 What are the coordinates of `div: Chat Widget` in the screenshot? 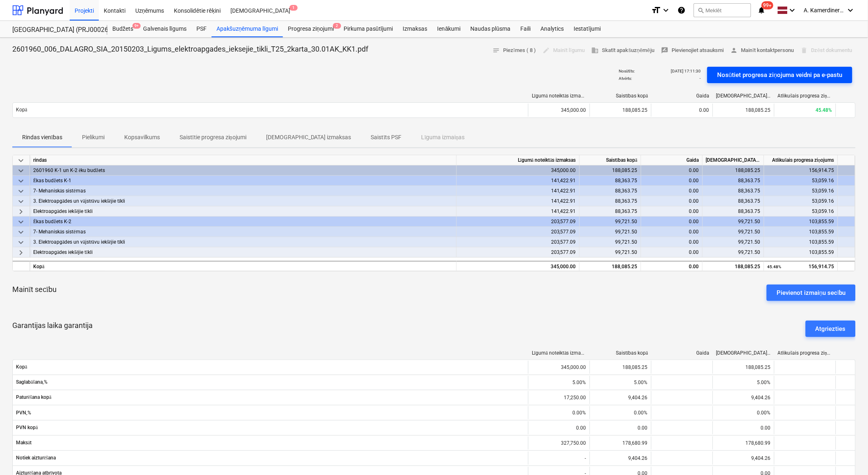 It's located at (847, 456).